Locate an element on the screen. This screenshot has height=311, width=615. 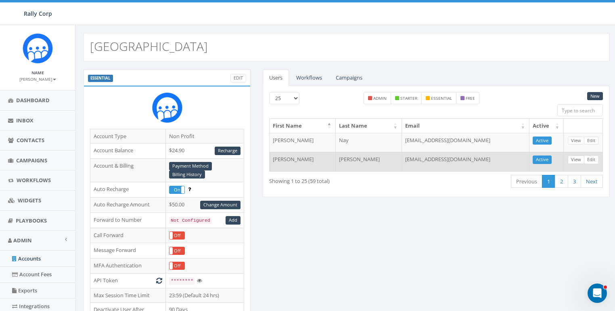
img: Rally_Corp_Icon.png is located at coordinates (167, 107).